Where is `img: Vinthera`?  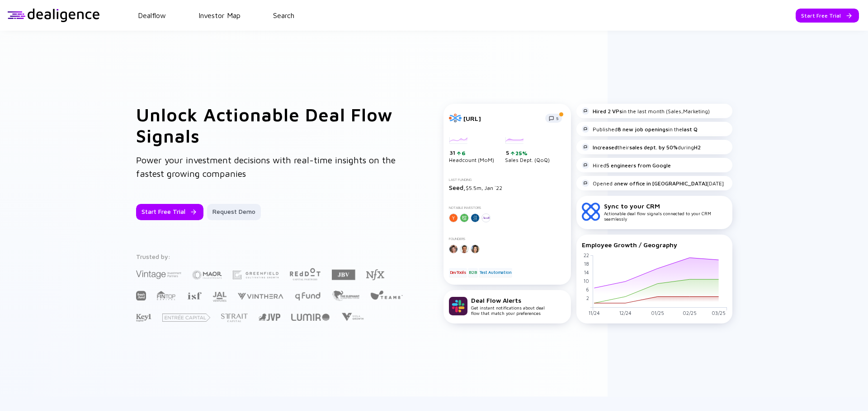 img: Vinthera is located at coordinates (260, 296).